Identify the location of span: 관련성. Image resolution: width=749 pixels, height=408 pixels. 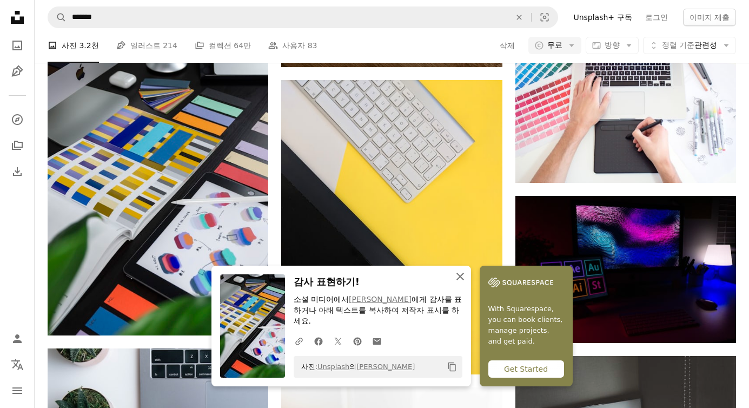
(689, 45).